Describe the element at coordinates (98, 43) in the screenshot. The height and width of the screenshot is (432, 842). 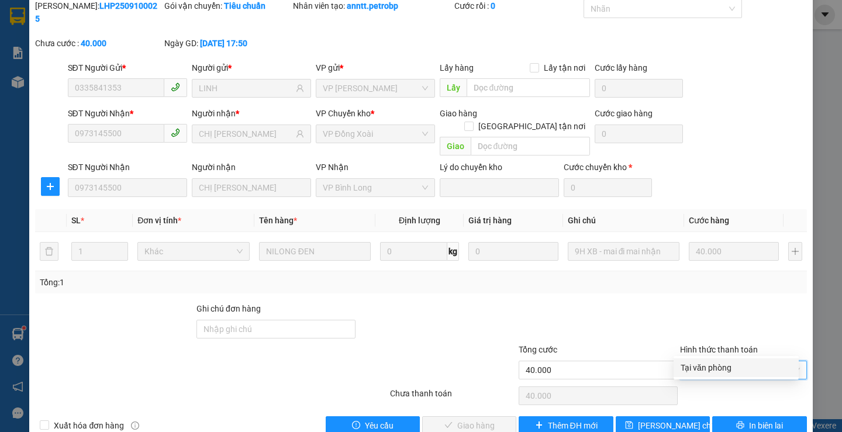
I see `div: Chưa cước :` at that location.